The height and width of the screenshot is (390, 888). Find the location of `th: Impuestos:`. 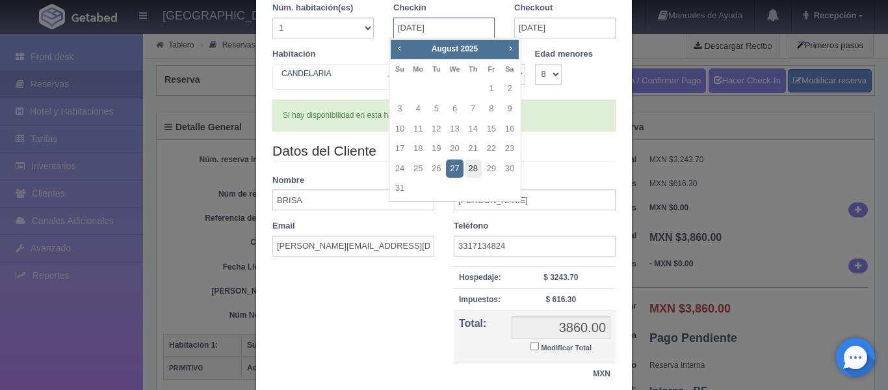

th: Impuestos: is located at coordinates (480, 299).